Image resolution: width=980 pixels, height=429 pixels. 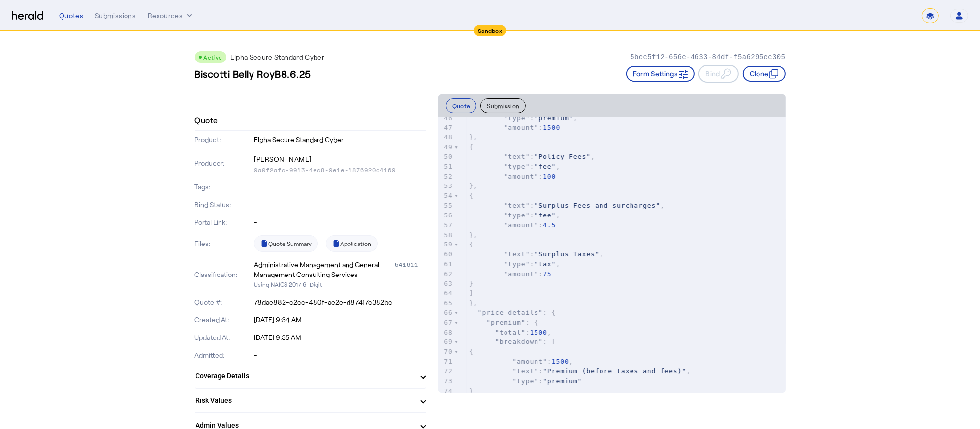 I want to click on div: 71, so click(x=446, y=362).